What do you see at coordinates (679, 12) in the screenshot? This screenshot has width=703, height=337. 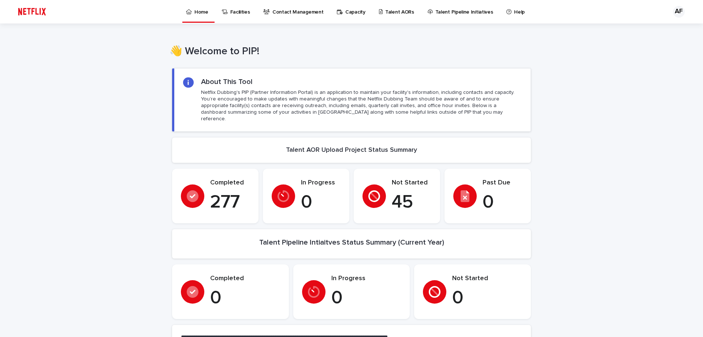 I see `div: AF` at bounding box center [679, 12].